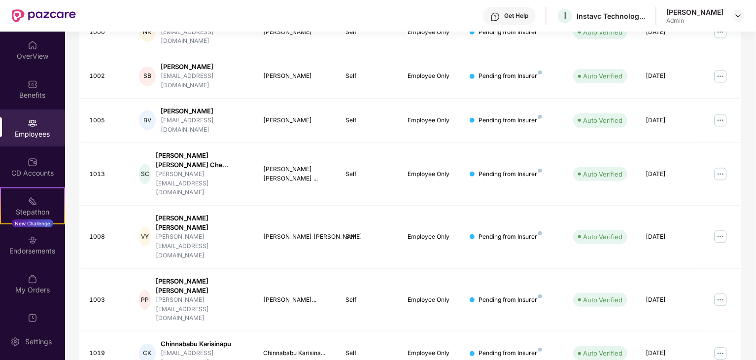 The width and height of the screenshot is (756, 360). Describe the element at coordinates (106, 32) in the screenshot. I see `div: 1000` at that location.